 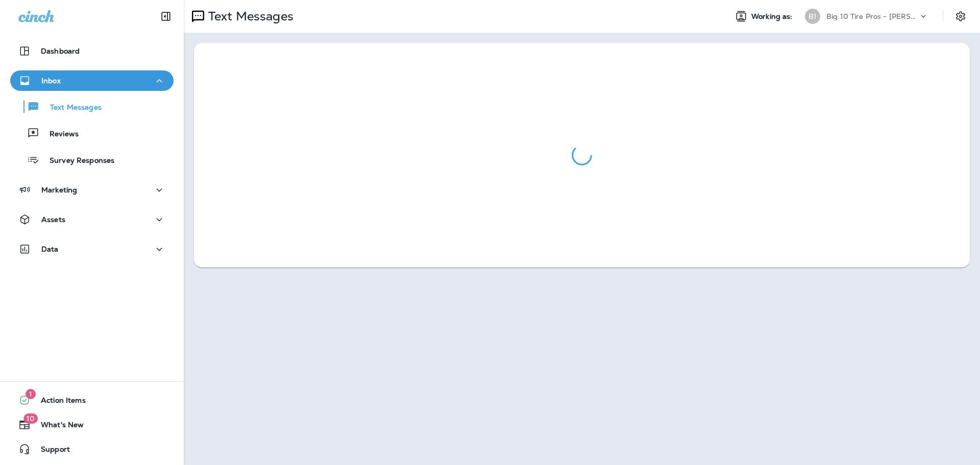 I want to click on button: Settings, so click(x=960, y=16).